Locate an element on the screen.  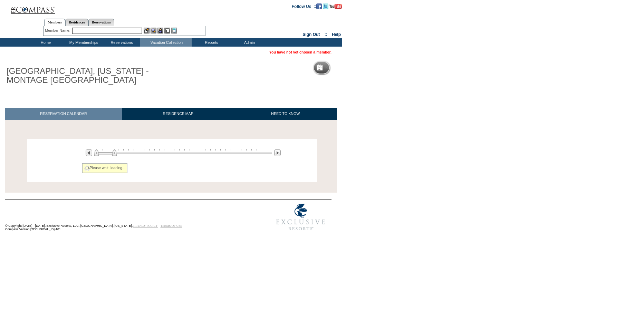
img: Next is located at coordinates (277, 152).